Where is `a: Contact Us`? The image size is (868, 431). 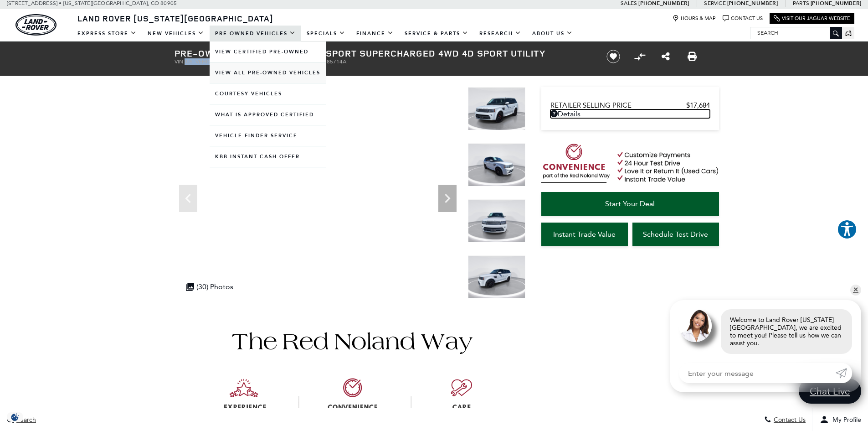 a: Contact Us is located at coordinates (743, 18).